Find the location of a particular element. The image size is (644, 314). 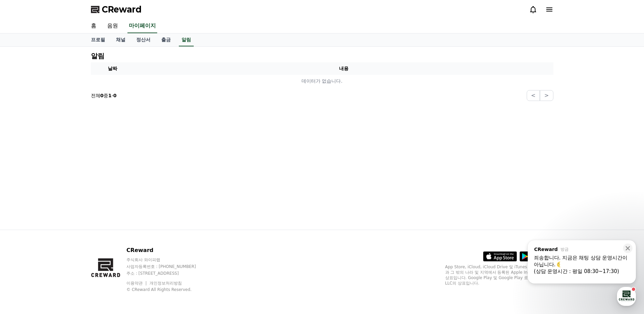

p: 데이터가 없습니다. is located at coordinates (322, 81).